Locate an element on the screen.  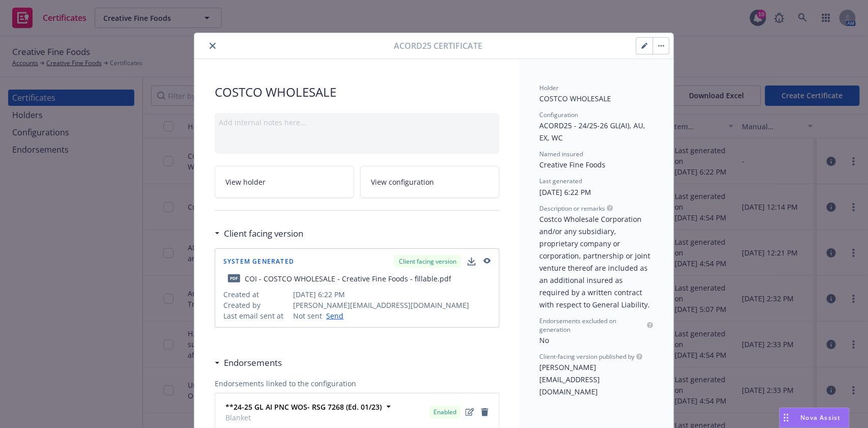
span: Client-facing version published by is located at coordinates (587, 356).